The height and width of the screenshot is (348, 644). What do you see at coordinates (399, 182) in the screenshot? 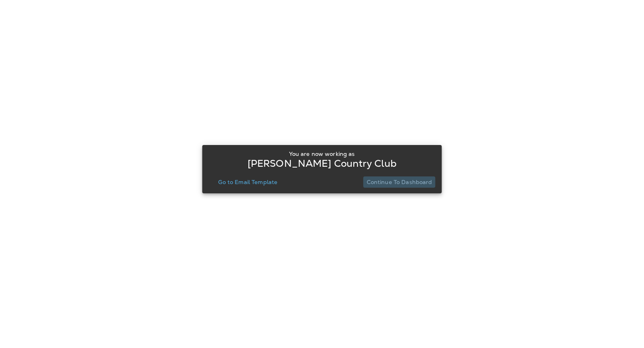
I see `button: Continue to Dashboard` at bounding box center [399, 182].